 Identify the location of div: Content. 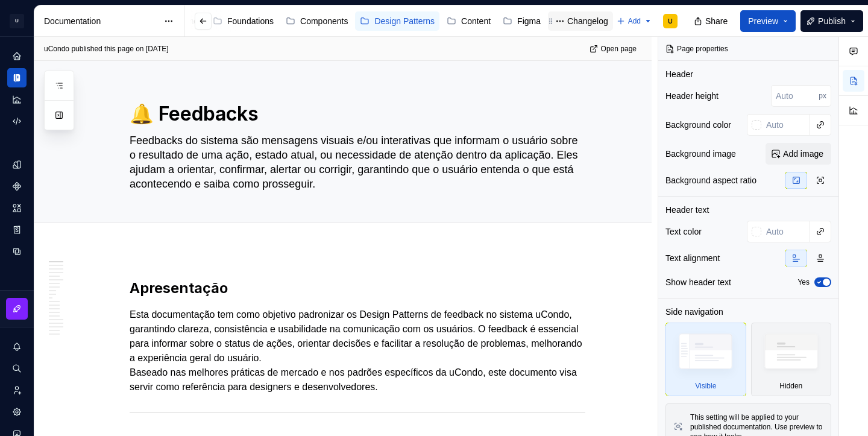
(475, 21).